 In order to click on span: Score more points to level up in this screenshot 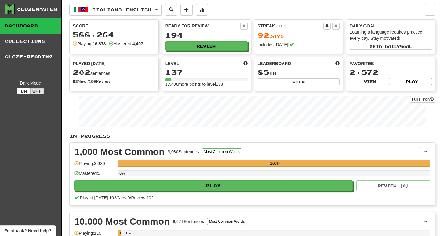, I will do `click(246, 64)`.